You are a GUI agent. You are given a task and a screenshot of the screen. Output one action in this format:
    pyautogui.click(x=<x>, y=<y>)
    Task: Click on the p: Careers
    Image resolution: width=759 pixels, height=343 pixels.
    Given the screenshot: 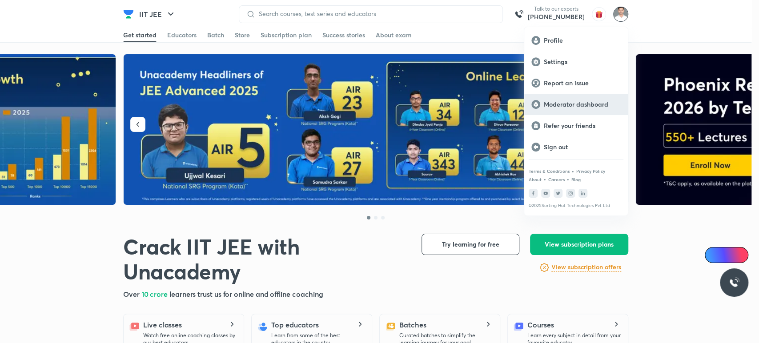 What is the action you would take?
    pyautogui.click(x=557, y=180)
    